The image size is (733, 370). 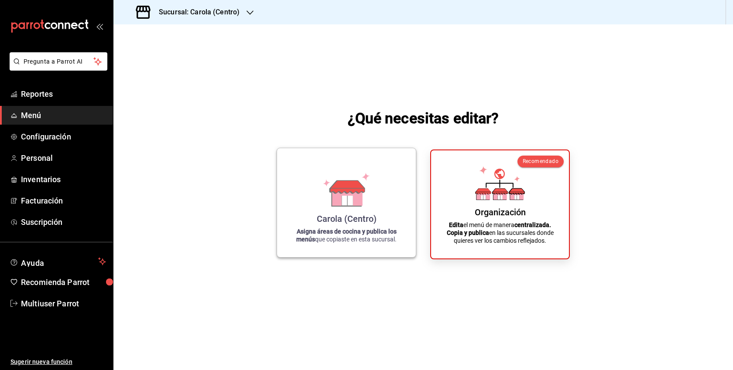 I want to click on span: Menú, so click(x=63, y=115).